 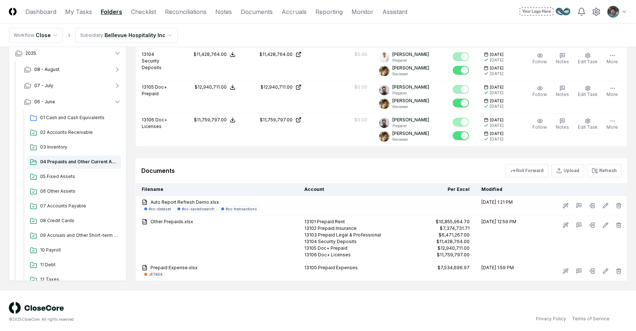 I want to click on div: $11,428,764.00, so click(x=276, y=54).